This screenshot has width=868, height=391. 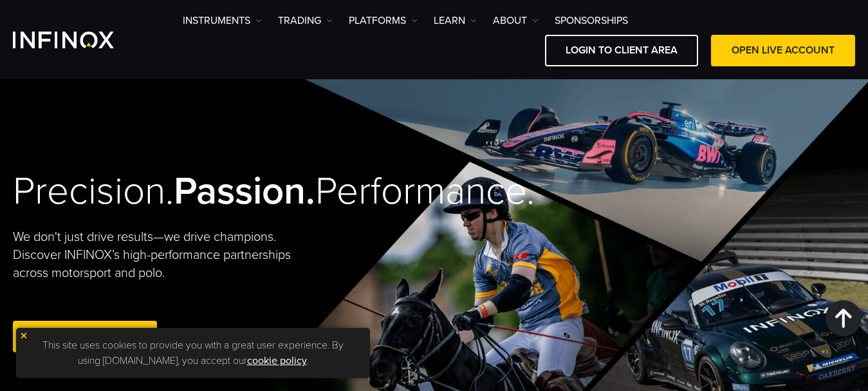 What do you see at coordinates (783, 50) in the screenshot?
I see `a: OPEN LIVE ACCOUNT` at bounding box center [783, 50].